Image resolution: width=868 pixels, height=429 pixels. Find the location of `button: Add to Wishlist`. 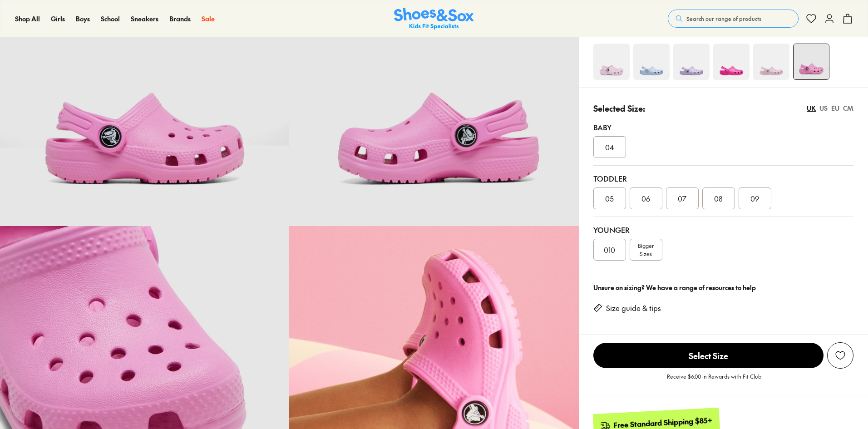

button: Add to Wishlist is located at coordinates (840, 356).